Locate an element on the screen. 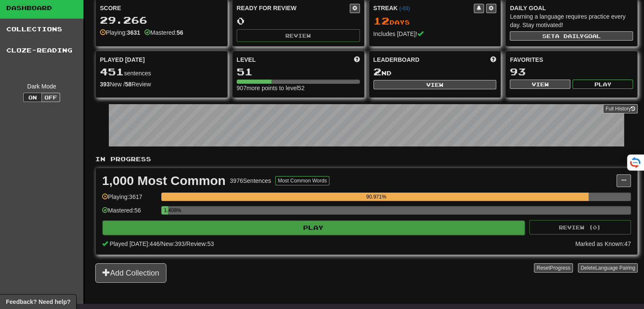  div: Playing: 3617 is located at coordinates (130, 199).